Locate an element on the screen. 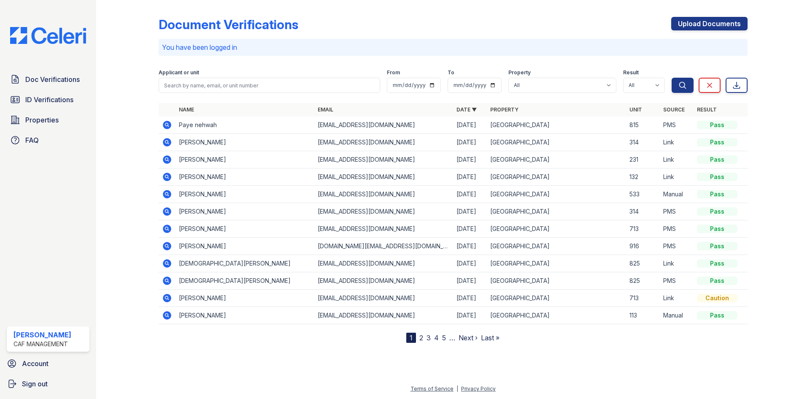  span: Doc Verifications is located at coordinates (52, 79).